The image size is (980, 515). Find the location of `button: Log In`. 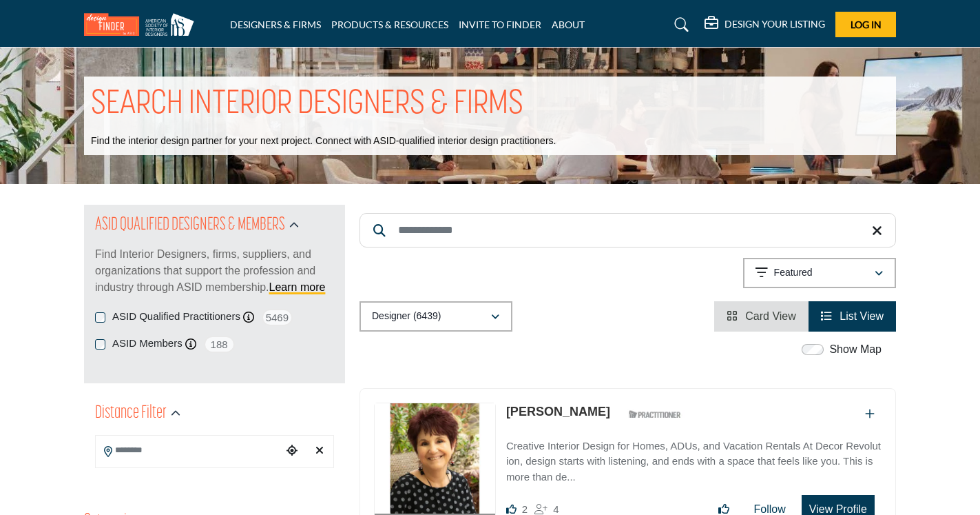

button: Log In is located at coordinates (866, 24).